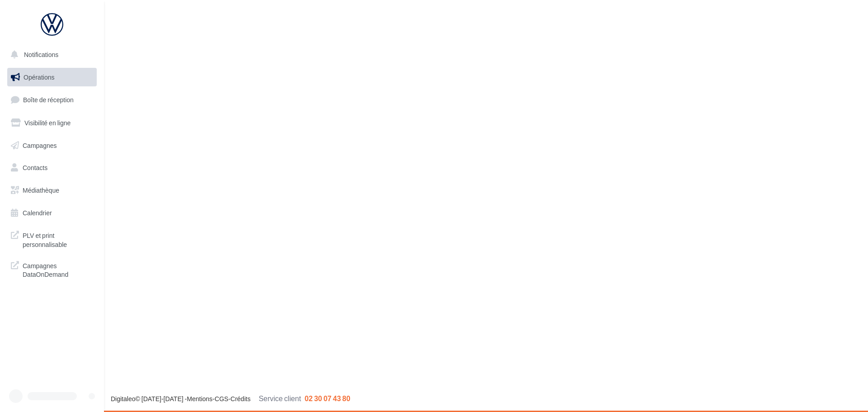 Image resolution: width=868 pixels, height=412 pixels. Describe the element at coordinates (40, 190) in the screenshot. I see `span: Médiathèque` at that location.